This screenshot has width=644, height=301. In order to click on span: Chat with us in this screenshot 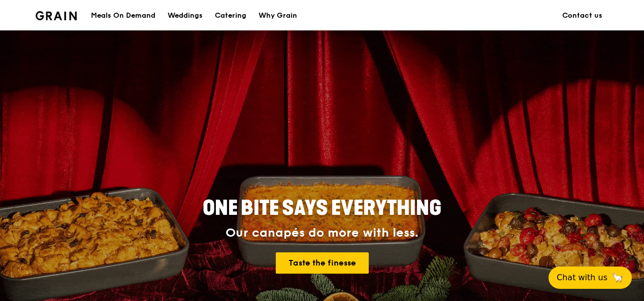, I will do `click(582, 278)`.